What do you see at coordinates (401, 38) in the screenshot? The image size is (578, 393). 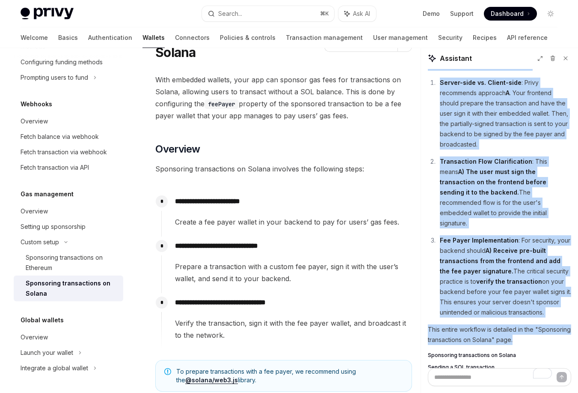 I see `a: User management` at bounding box center [401, 38].